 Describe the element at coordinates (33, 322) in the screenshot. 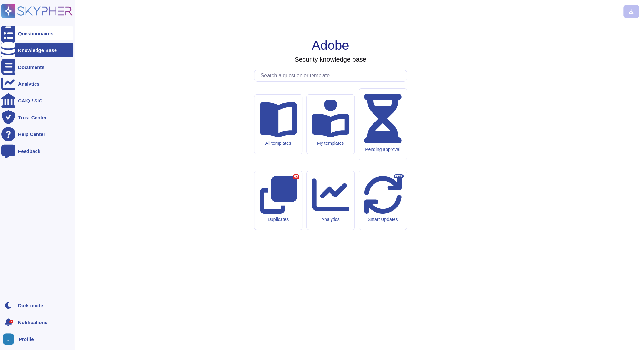

I see `span: Notifications` at that location.